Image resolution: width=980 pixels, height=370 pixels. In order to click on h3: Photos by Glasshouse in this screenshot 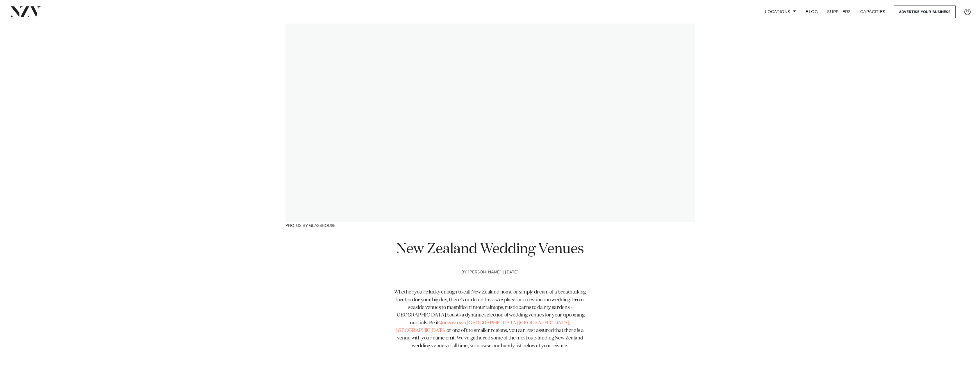, I will do `click(490, 225)`.